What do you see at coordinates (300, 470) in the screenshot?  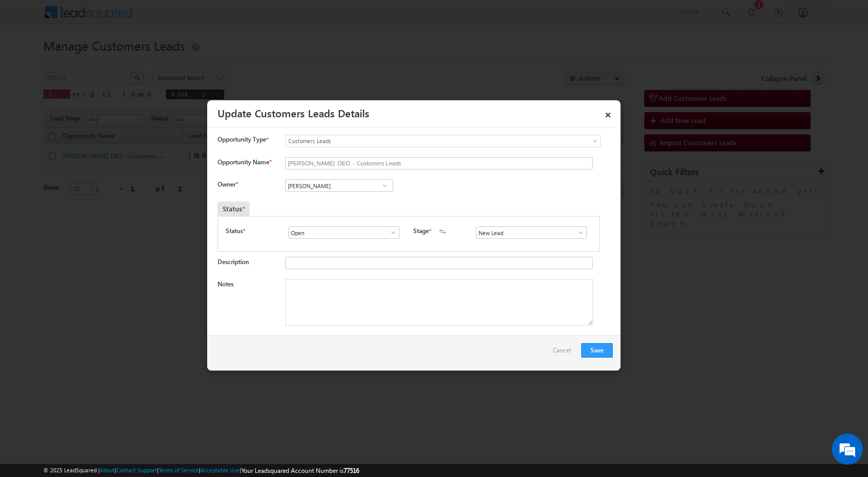 I see `span: Your Leadsquared Account Number is` at bounding box center [300, 470].